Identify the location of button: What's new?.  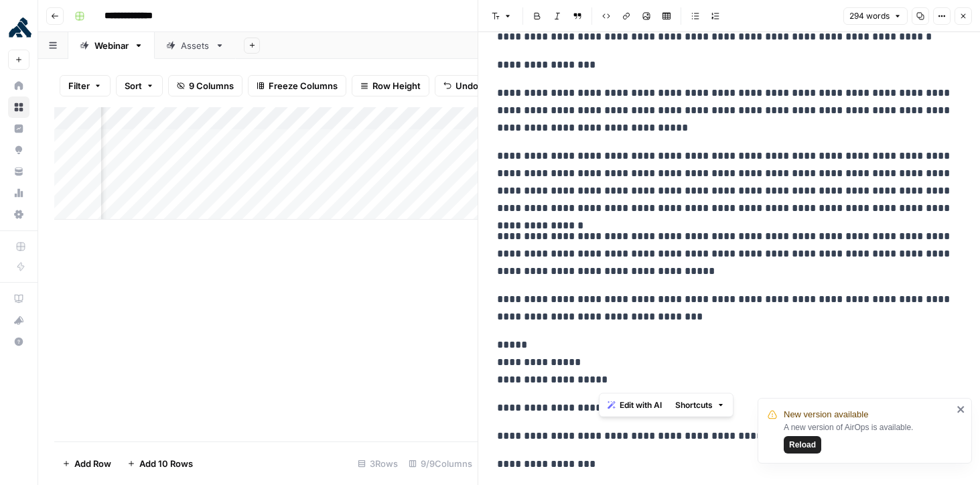
(19, 320).